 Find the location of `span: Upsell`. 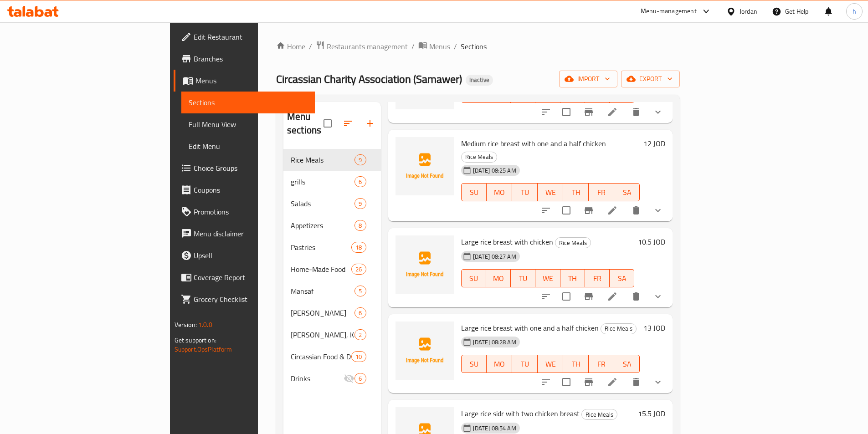

span: Upsell is located at coordinates (251, 255).